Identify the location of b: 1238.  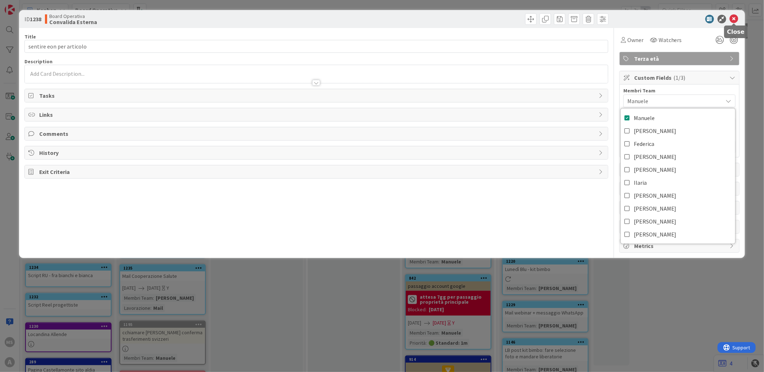
(36, 19).